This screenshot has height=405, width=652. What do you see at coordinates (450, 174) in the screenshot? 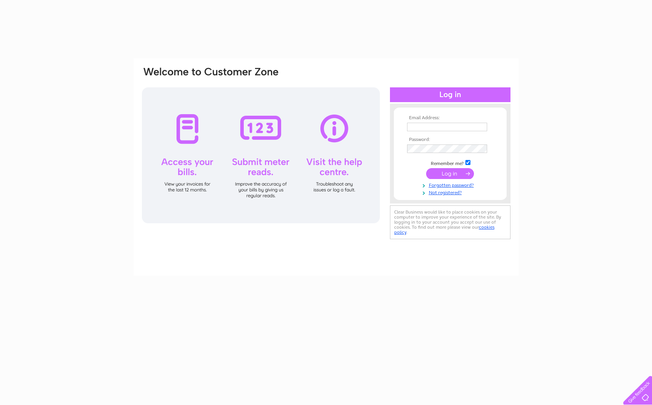
I see `input: Submit` at bounding box center [450, 174].